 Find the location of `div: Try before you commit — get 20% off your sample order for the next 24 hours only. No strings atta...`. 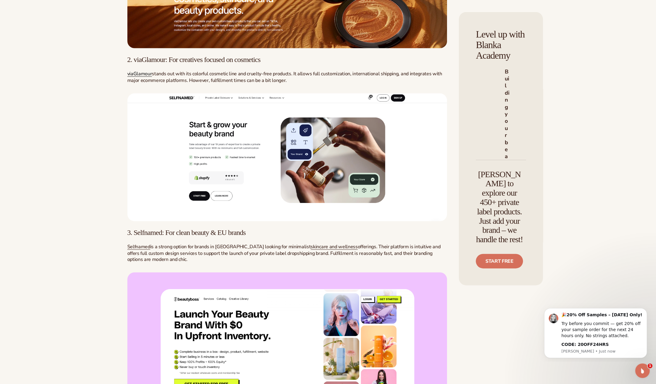

div: Try before you commit — get 20% off your sample order for the next 24 hours only. No strings atta... is located at coordinates (67, 27).